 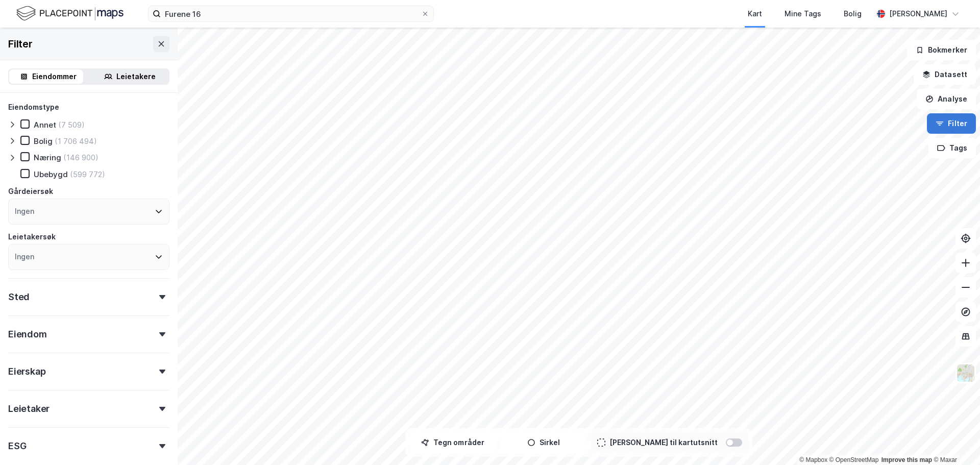 What do you see at coordinates (945, 75) in the screenshot?
I see `button: Datasett` at bounding box center [945, 75].